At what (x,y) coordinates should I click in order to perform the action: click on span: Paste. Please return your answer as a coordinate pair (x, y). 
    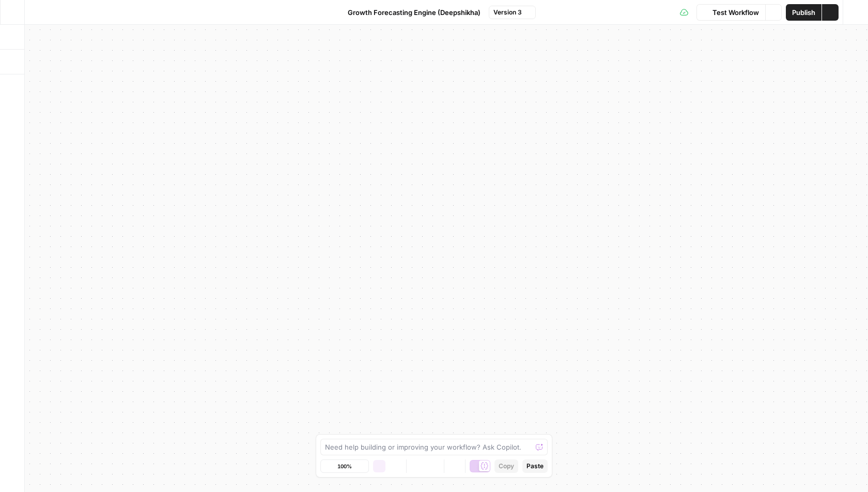
    Looking at the image, I should click on (534, 466).